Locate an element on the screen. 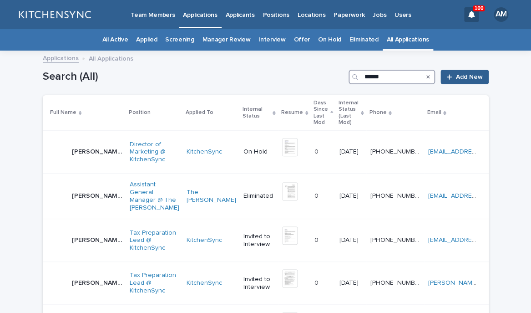 This screenshot has height=313, width=531. p: Internal Status (Last Mod) is located at coordinates (348, 113).